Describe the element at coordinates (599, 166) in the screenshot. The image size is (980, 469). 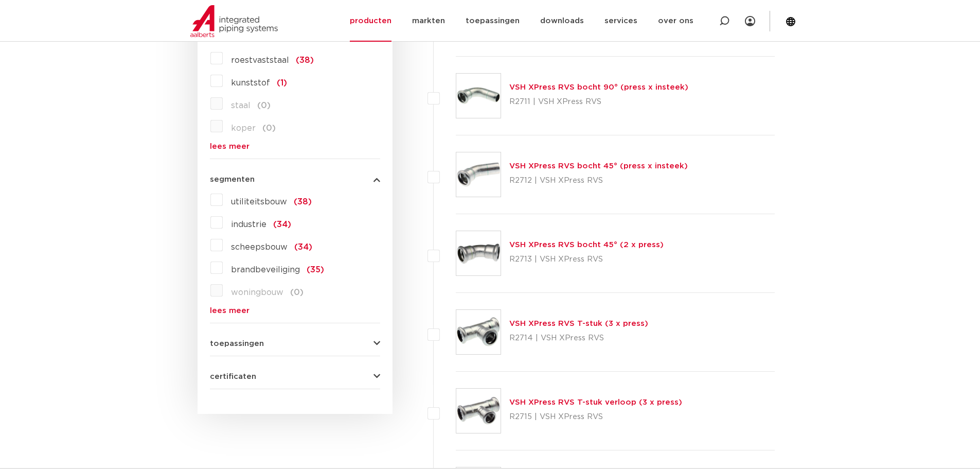
I see `a: VSH XPress RVS bocht 45° (press x insteek)` at that location.